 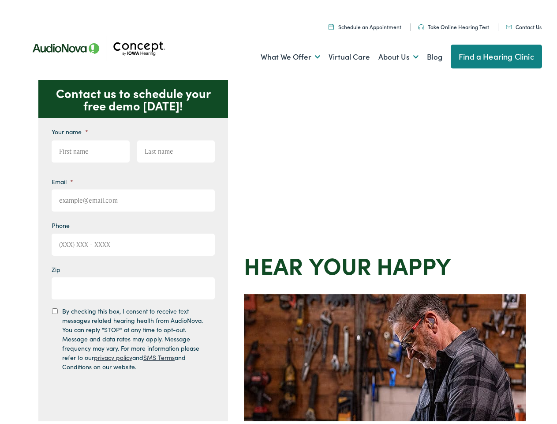 What do you see at coordinates (454, 24) in the screenshot?
I see `a: Take Online Hearing Test` at bounding box center [454, 24].